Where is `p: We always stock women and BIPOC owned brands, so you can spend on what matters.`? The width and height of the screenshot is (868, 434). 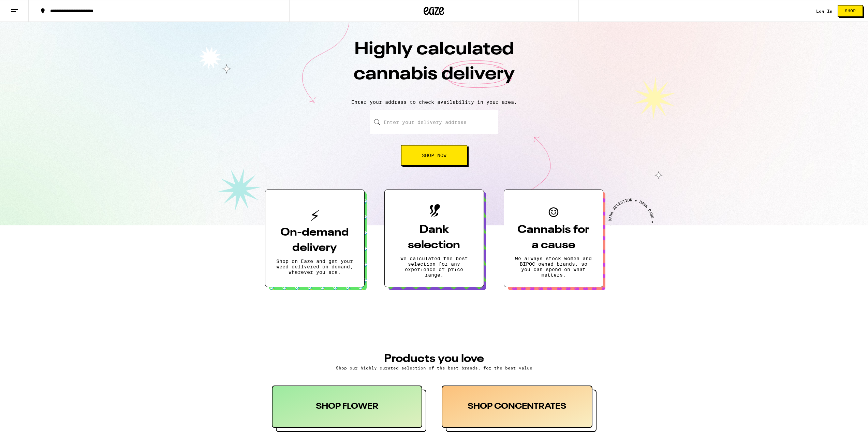
p: We always stock women and BIPOC owned brands, so you can spend on what matters. is located at coordinates (554, 266).